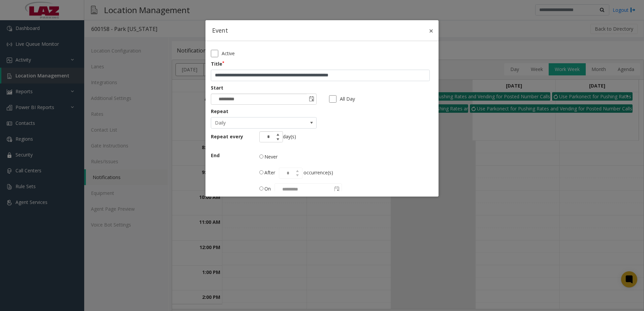 The image size is (644, 311). I want to click on label: Title, so click(217, 64).